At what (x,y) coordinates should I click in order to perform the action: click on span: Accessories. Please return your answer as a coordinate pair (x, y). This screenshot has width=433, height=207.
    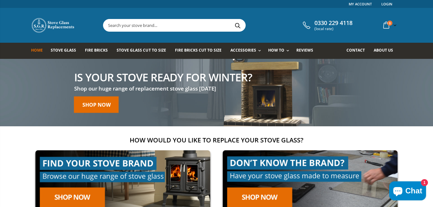
    Looking at the image, I should click on (243, 50).